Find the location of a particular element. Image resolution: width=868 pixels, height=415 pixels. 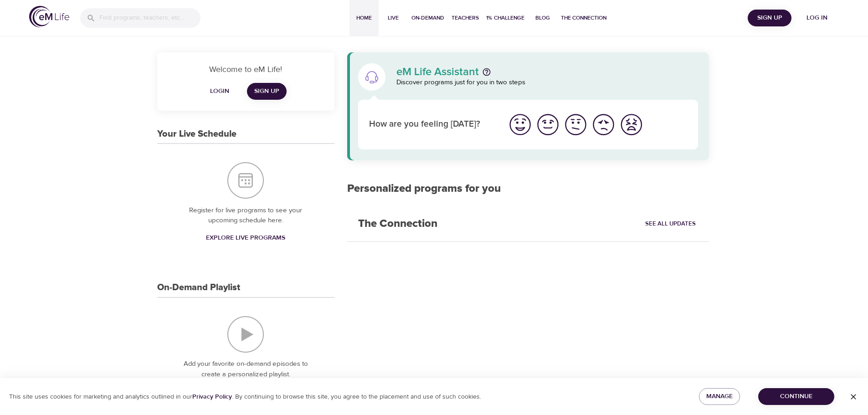

span: Blog is located at coordinates (542, 18).